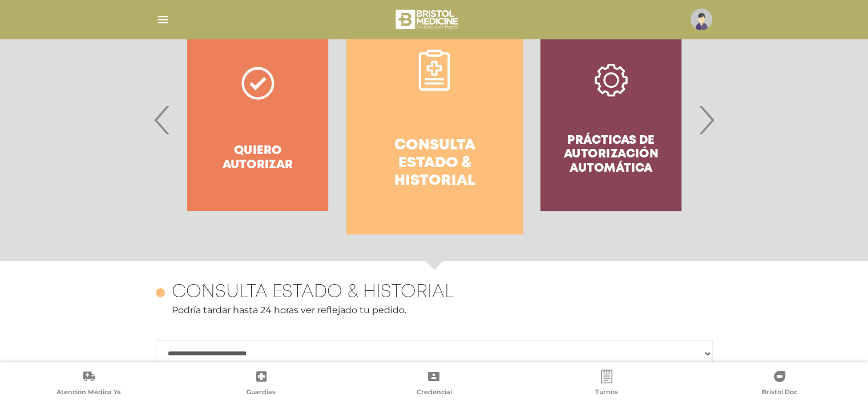  I want to click on span: Bristol Doc, so click(779, 393).